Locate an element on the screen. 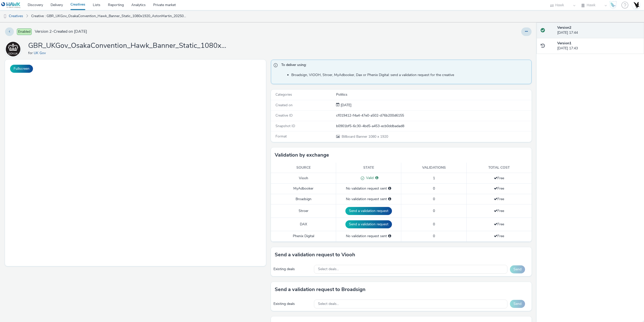  li: Broadsign, VIOOH, Stroer, MyAdbooker, Dax or Phenix Digital: send a validation request for the cr... is located at coordinates (410, 75).